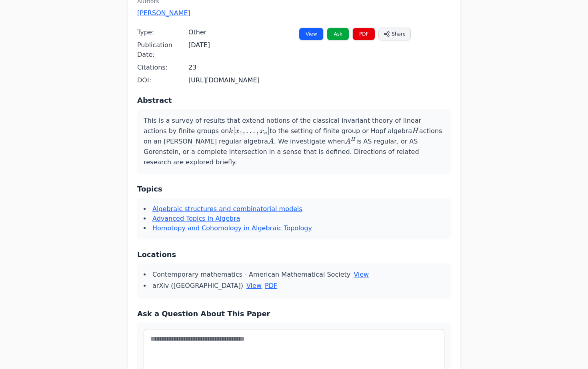 This screenshot has height=369, width=588. Describe the element at coordinates (192, 67) in the screenshot. I see `span: 23` at that location.